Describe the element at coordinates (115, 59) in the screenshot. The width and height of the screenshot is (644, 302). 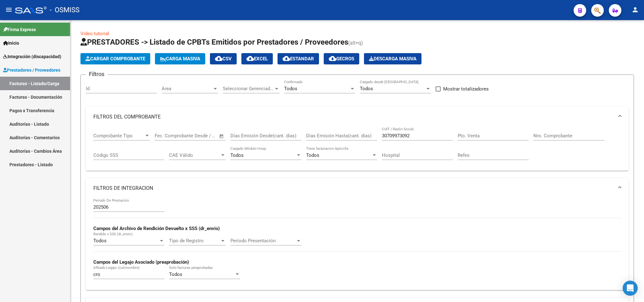
I see `button: Cargar Comprobante` at that location.